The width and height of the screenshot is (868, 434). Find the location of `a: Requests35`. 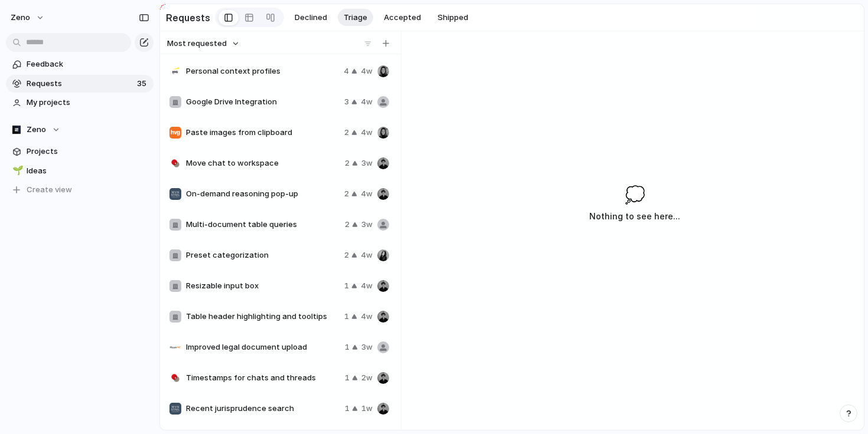

a: Requests35 is located at coordinates (80, 83).